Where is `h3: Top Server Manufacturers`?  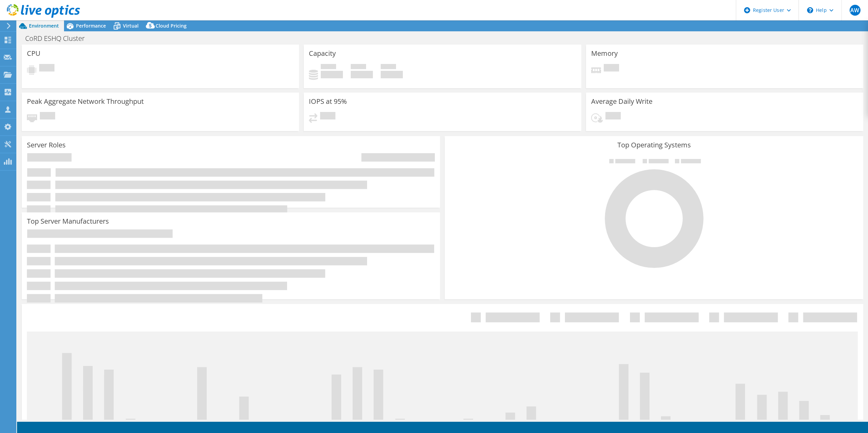 h3: Top Server Manufacturers is located at coordinates (68, 221).